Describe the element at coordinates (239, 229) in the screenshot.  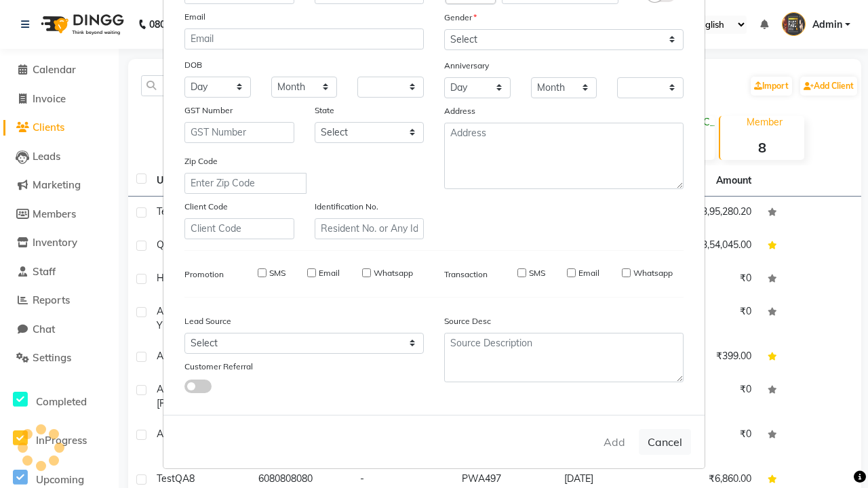
I see `input: Client Code` at that location.